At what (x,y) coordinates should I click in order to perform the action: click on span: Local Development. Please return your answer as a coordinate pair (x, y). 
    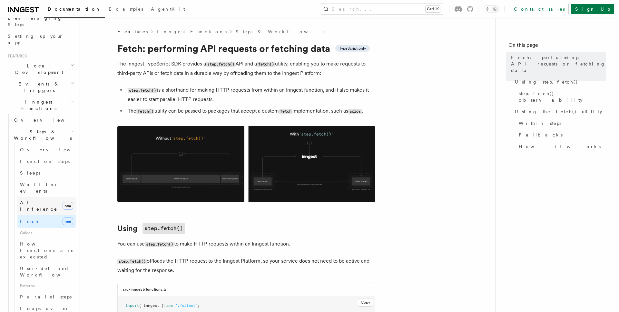
    Looking at the image, I should click on (38, 69).